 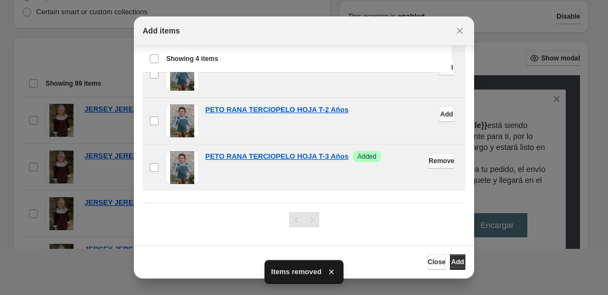 What do you see at coordinates (192, 59) in the screenshot?
I see `span: Showing 4 items` at bounding box center [192, 59].